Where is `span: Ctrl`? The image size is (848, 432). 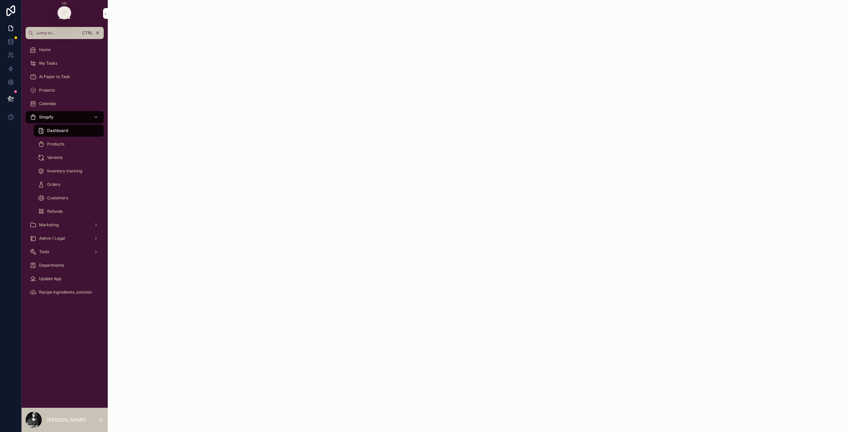
span: Ctrl is located at coordinates (88, 33).